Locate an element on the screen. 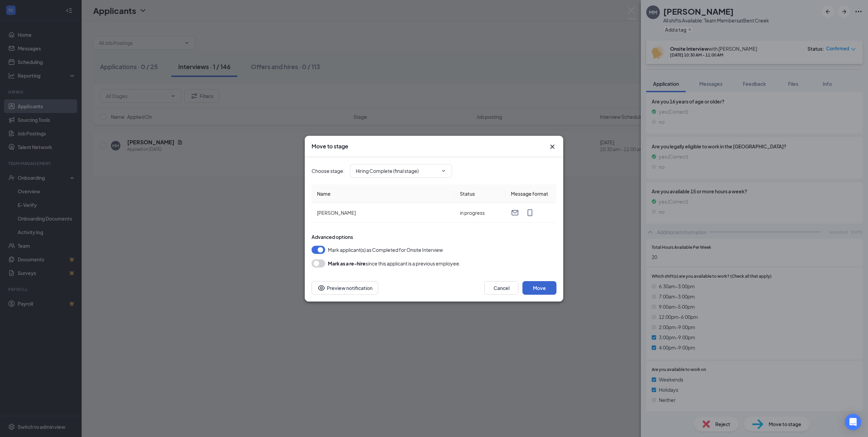 This screenshot has height=437, width=868. th: Status is located at coordinates (480, 194).